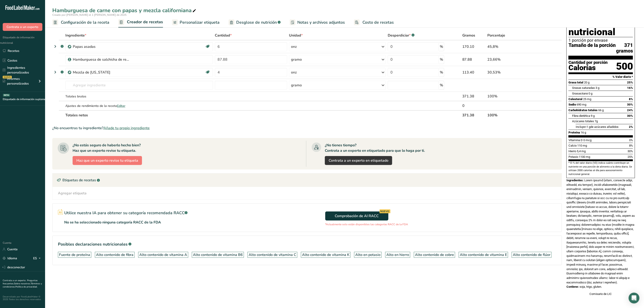  I want to click on font: 0 mcg, so click(588, 140).